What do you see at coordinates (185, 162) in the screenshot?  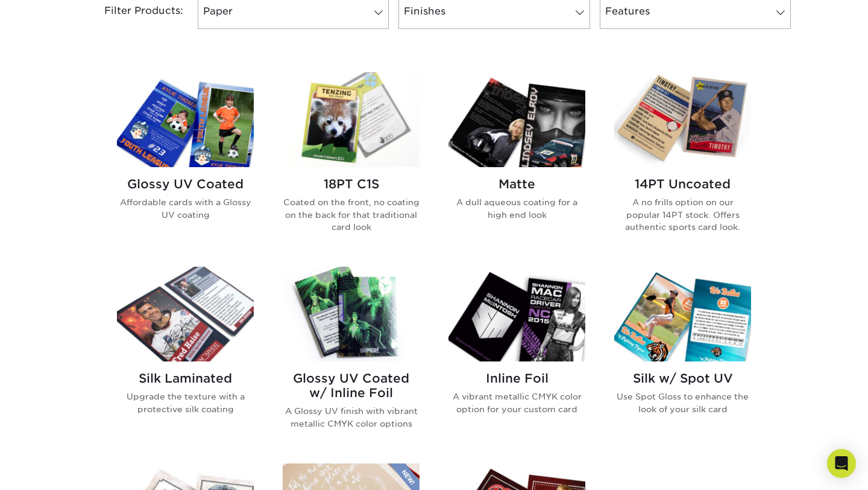 I see `a: Glossy UV Coated Trading Cards Glossy UV Coated Affordable cards with a Glossy UV coating` at bounding box center [185, 162].